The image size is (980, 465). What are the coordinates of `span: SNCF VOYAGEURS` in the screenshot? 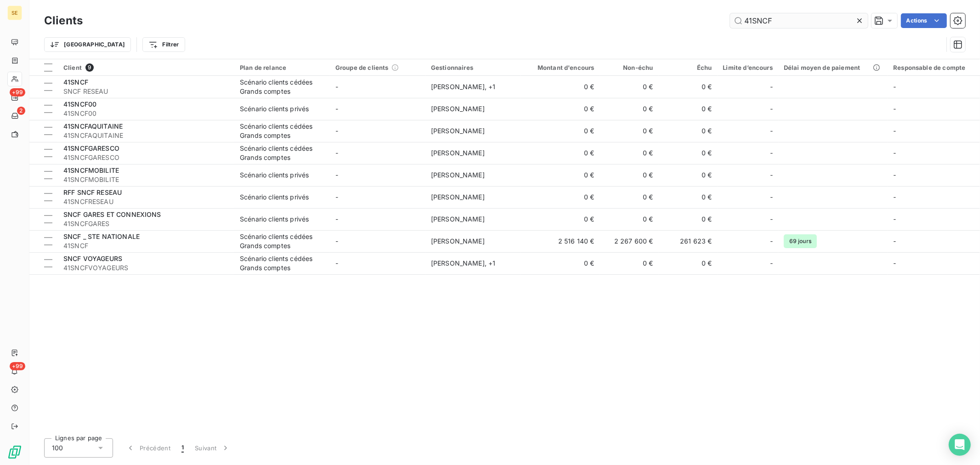 It's located at (92, 258).